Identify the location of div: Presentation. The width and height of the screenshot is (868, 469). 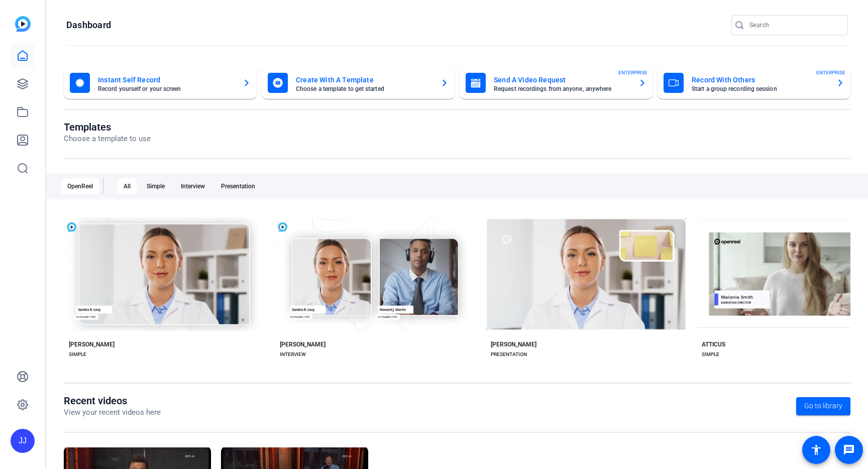
(238, 186).